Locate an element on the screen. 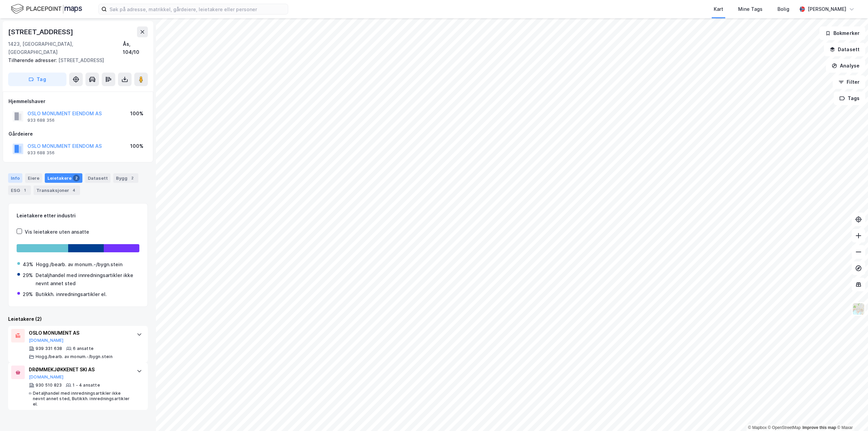 The width and height of the screenshot is (868, 431). div: Leietakere (2) is located at coordinates (78, 319).